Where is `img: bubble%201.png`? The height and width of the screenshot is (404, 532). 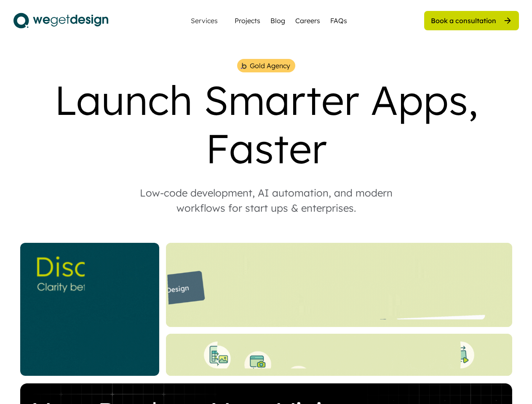 img: bubble%201.png is located at coordinates (243, 66).